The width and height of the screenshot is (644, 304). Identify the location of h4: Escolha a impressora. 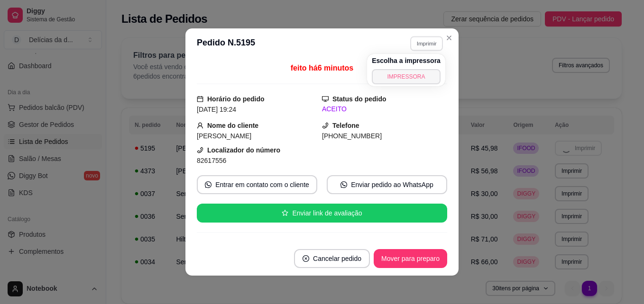
(406, 61).